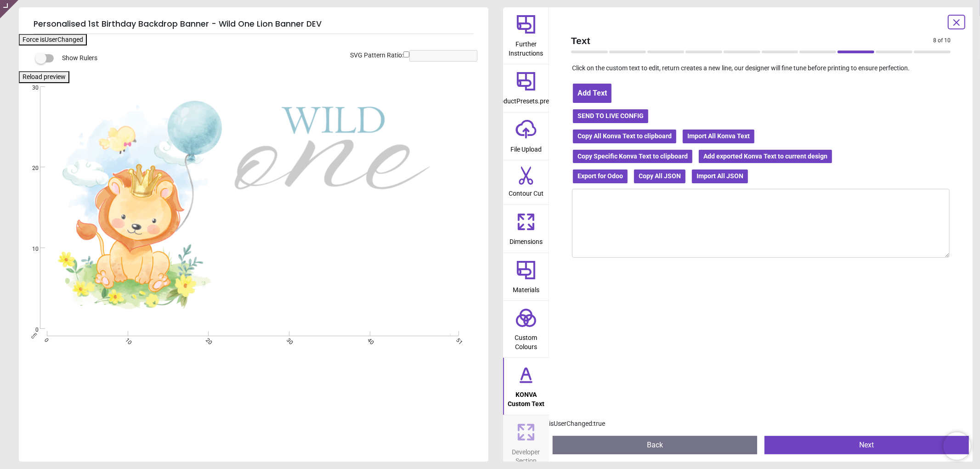 The width and height of the screenshot is (980, 469). What do you see at coordinates (526, 183) in the screenshot?
I see `button: Contour Cut` at bounding box center [526, 183].